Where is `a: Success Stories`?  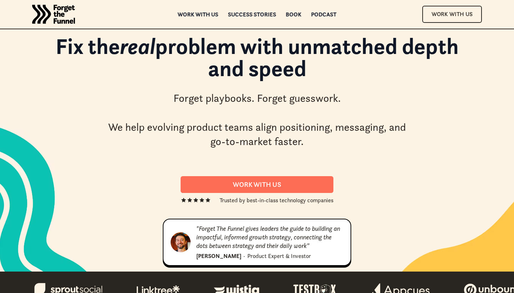
a: Success Stories is located at coordinates (252, 14).